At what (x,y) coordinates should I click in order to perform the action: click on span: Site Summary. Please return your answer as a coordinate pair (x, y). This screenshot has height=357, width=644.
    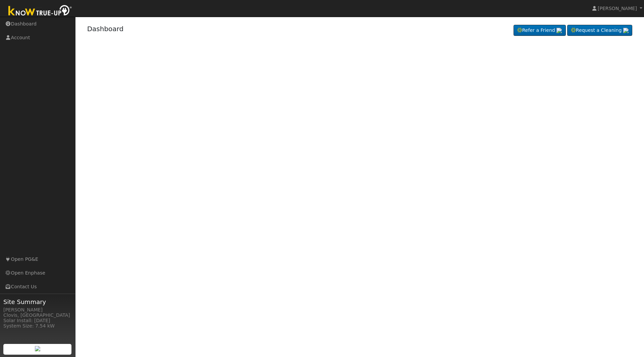
    Looking at the image, I should click on (38, 302).